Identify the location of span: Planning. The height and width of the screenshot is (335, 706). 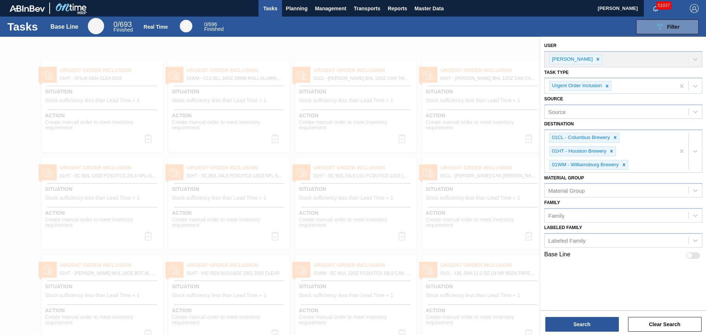
(296, 8).